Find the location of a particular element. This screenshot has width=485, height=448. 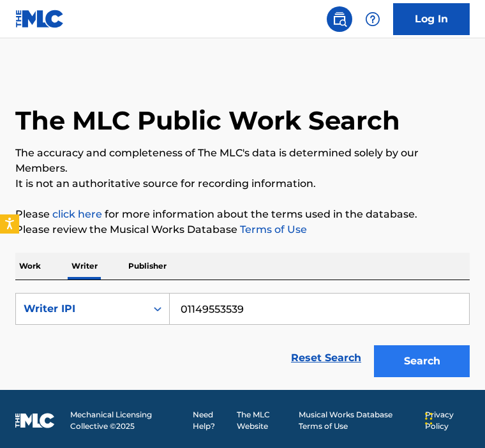

a: Log In is located at coordinates (432, 19).